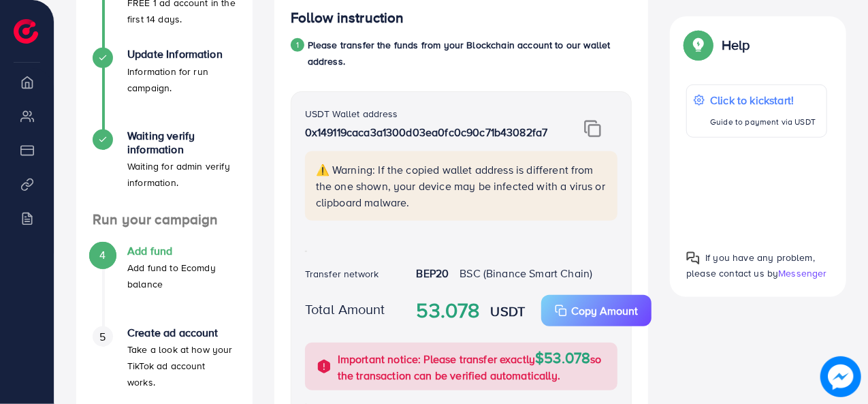 This screenshot has height=404, width=868. Describe the element at coordinates (592, 129) in the screenshot. I see `img: img` at that location.